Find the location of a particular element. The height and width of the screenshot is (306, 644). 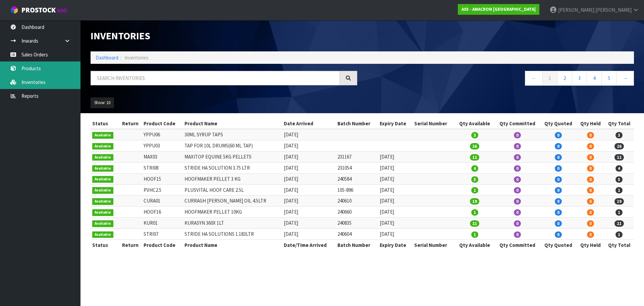

span: 4 is located at coordinates (475, 168).